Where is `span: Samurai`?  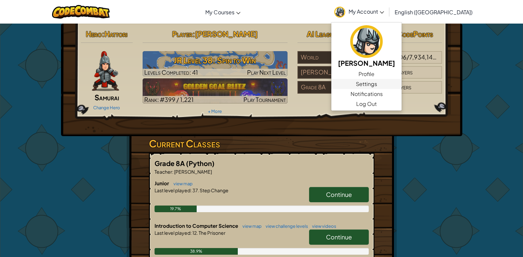
span: Samurai is located at coordinates (107, 97).